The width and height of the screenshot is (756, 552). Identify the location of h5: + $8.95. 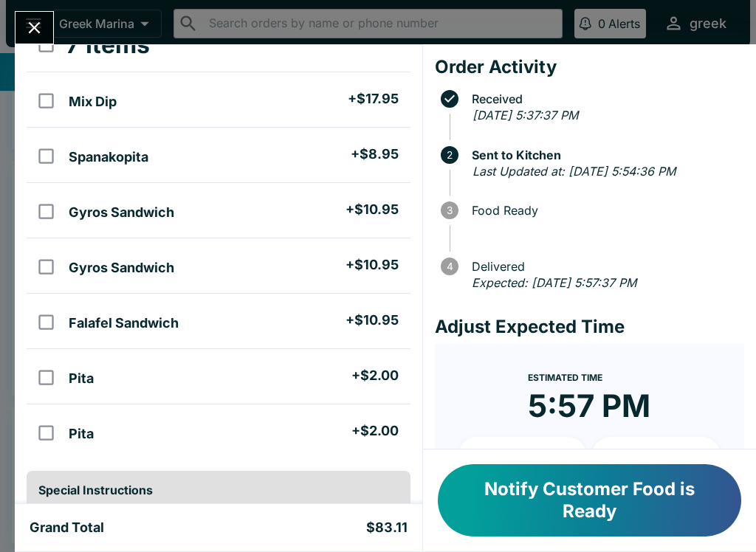
(374, 154).